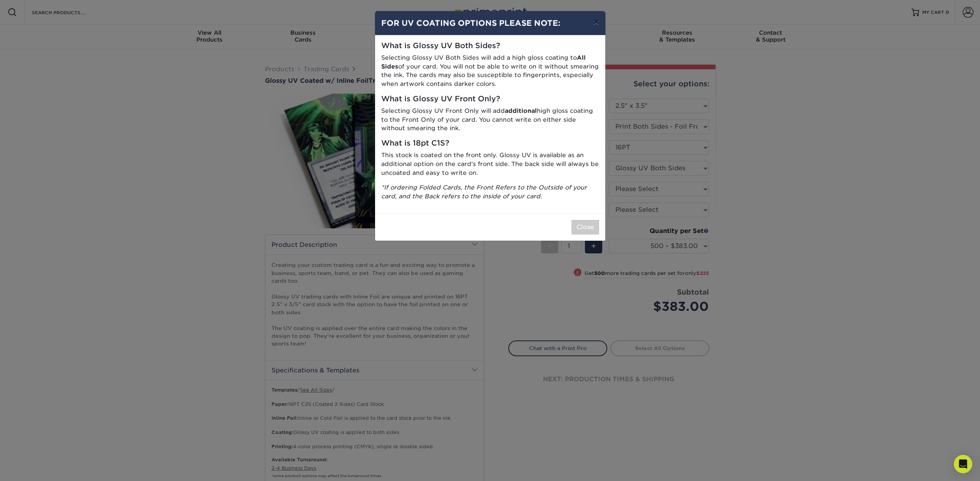 The height and width of the screenshot is (481, 980). What do you see at coordinates (490, 144) in the screenshot?
I see `h5: What is 18pt C1S?` at bounding box center [490, 144].